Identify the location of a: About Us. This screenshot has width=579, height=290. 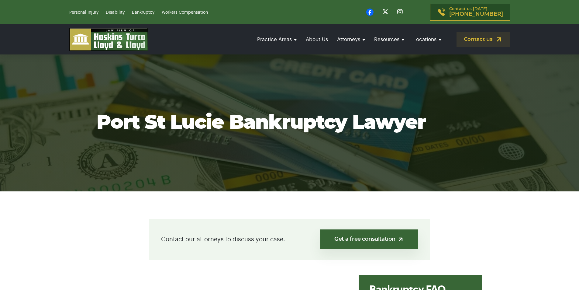
(317, 39).